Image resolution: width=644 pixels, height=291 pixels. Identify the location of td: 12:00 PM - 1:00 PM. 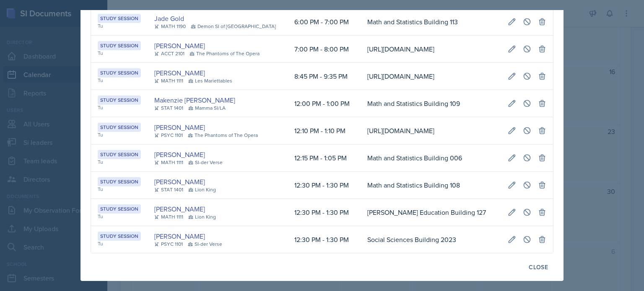
(324, 104).